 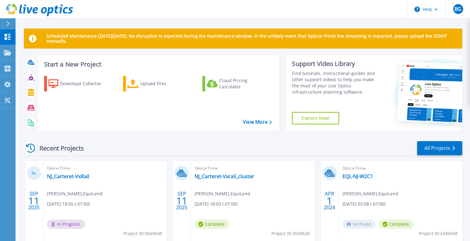 What do you see at coordinates (34, 173) in the screenshot?
I see `h3: 0` at bounding box center [34, 173].